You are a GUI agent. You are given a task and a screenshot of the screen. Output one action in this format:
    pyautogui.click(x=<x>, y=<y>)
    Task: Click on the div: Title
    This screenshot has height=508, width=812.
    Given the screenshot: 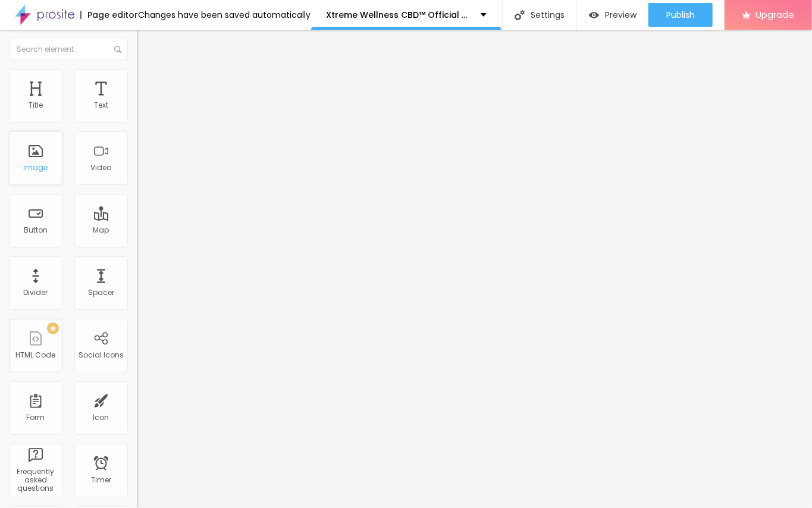 What is the action you would take?
    pyautogui.click(x=36, y=105)
    